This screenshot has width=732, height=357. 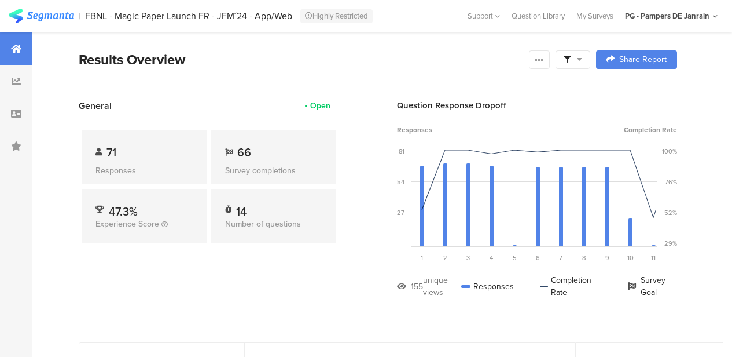 What do you see at coordinates (301, 60) in the screenshot?
I see `div: Results Overview` at bounding box center [301, 60].